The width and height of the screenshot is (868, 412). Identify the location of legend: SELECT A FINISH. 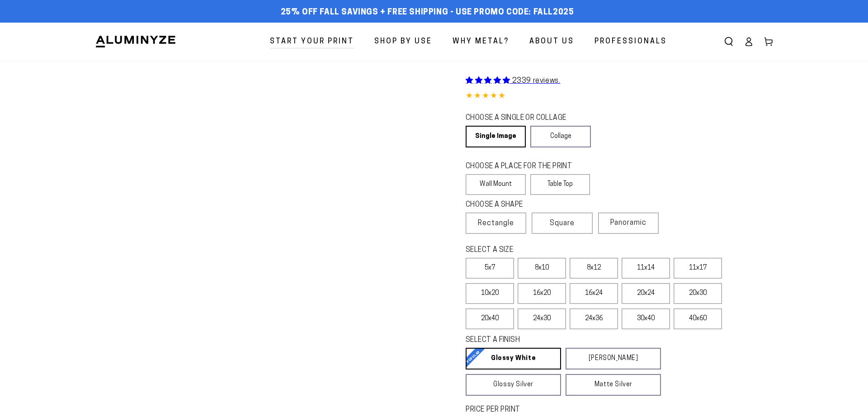
(552, 340).